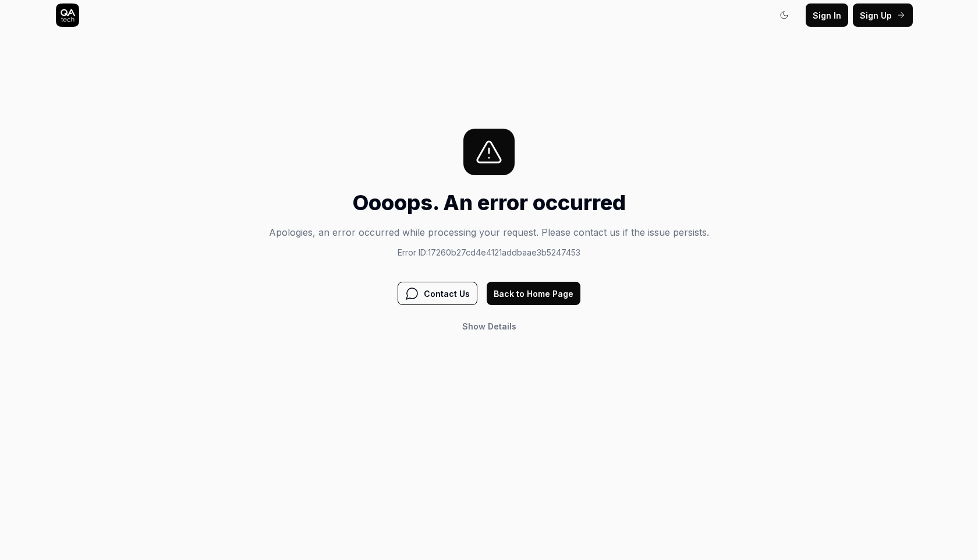  Describe the element at coordinates (489, 232) in the screenshot. I see `p: Apologies, an error occurred while processing your request. Please contact us if the issue persists.` at that location.